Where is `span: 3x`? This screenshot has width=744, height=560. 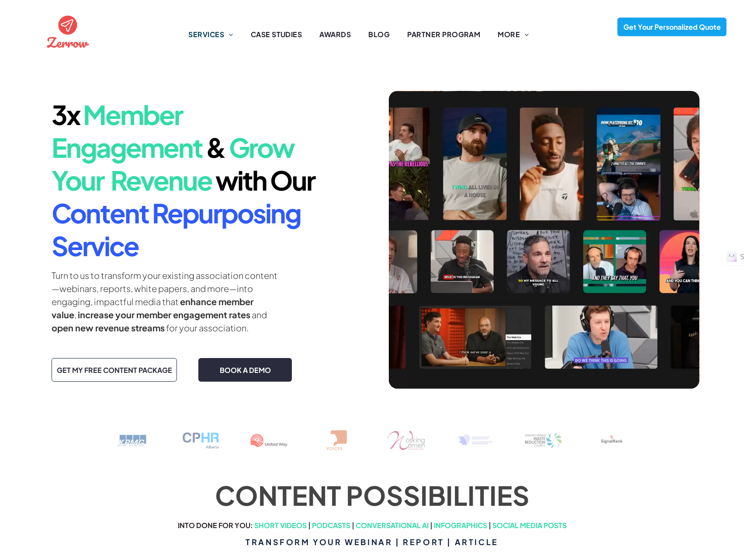
span: 3x is located at coordinates (66, 114).